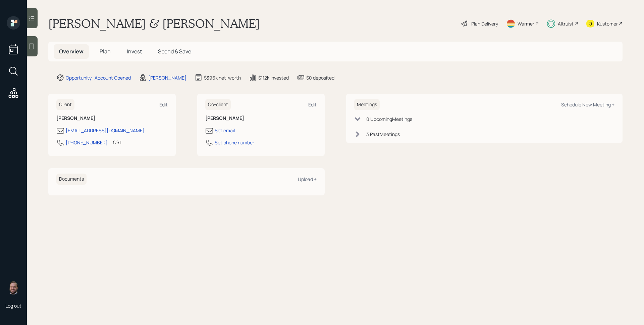 Image resolution: width=644 pixels, height=325 pixels. What do you see at coordinates (224, 130) in the screenshot?
I see `div: Set email` at bounding box center [224, 130].